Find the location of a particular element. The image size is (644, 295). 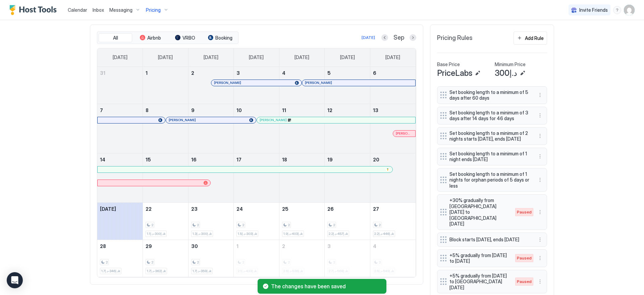

td: October 3, 2025 is located at coordinates (347, 258).